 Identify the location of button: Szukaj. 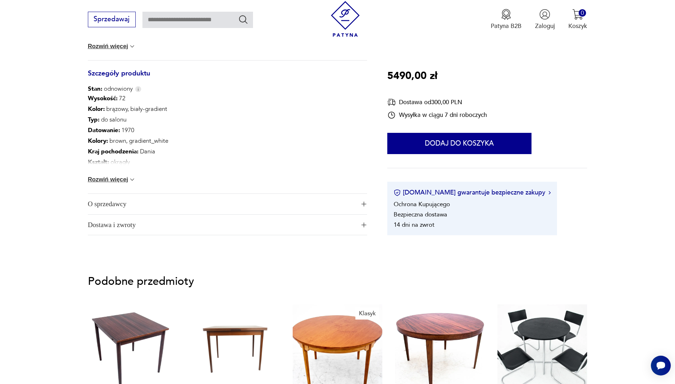
(243, 19).